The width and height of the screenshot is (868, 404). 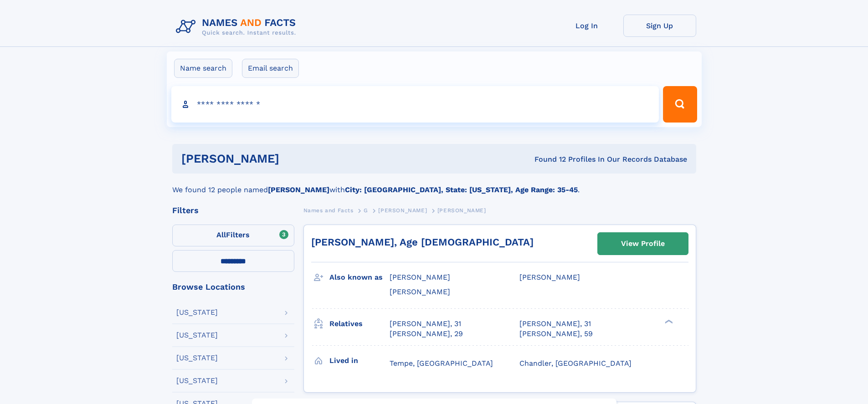 I want to click on h3: Relatives, so click(x=360, y=324).